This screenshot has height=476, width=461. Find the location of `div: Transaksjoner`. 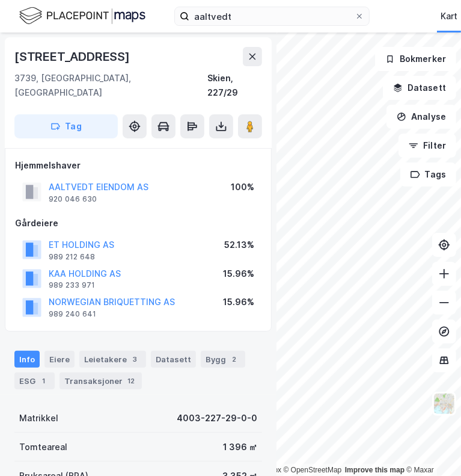

div: Transaksjoner is located at coordinates (101, 381).